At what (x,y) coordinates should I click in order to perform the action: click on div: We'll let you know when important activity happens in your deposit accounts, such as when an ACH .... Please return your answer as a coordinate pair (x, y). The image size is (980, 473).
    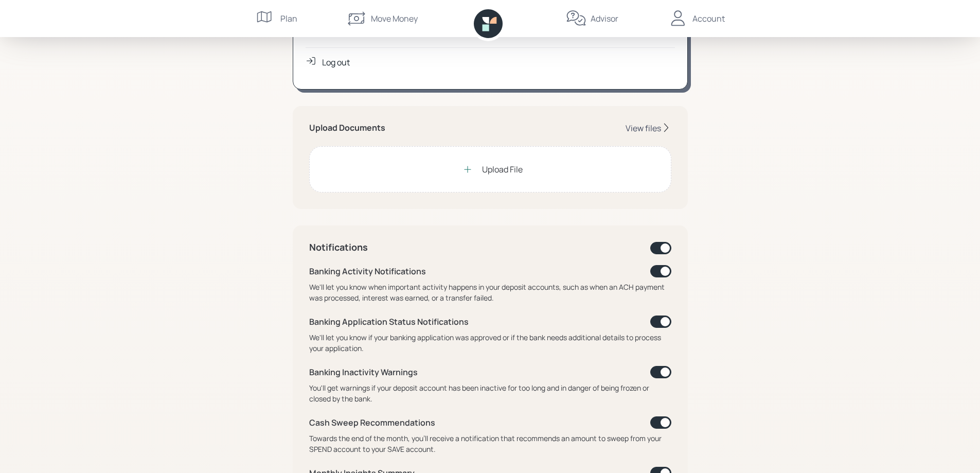
    Looking at the image, I should click on (490, 292).